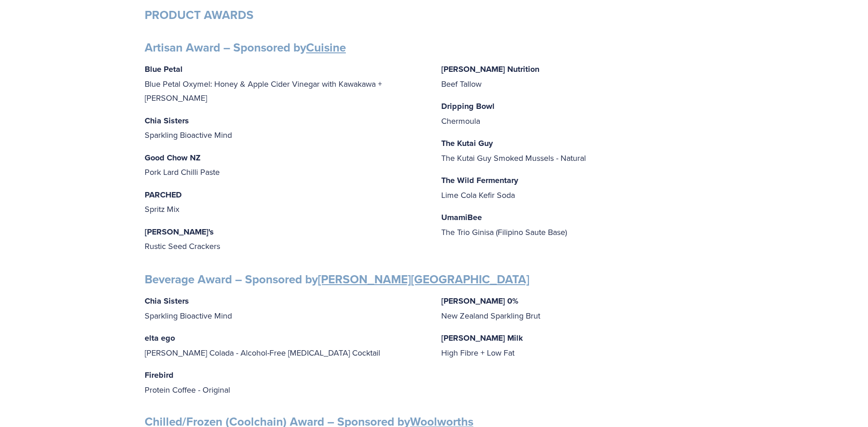 The width and height of the screenshot is (868, 427). I want to click on strong: The Wild Fermentary, so click(479, 180).